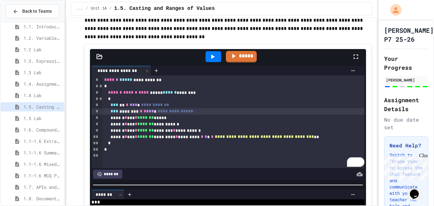 Image resolution: width=434 pixels, height=206 pixels. I want to click on div: Chat with us now!Close, so click(23, 21).